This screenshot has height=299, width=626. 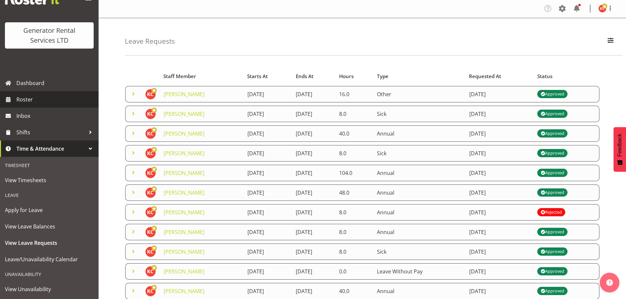 What do you see at coordinates (49, 165) in the screenshot?
I see `div: Timesheet` at bounding box center [49, 165].